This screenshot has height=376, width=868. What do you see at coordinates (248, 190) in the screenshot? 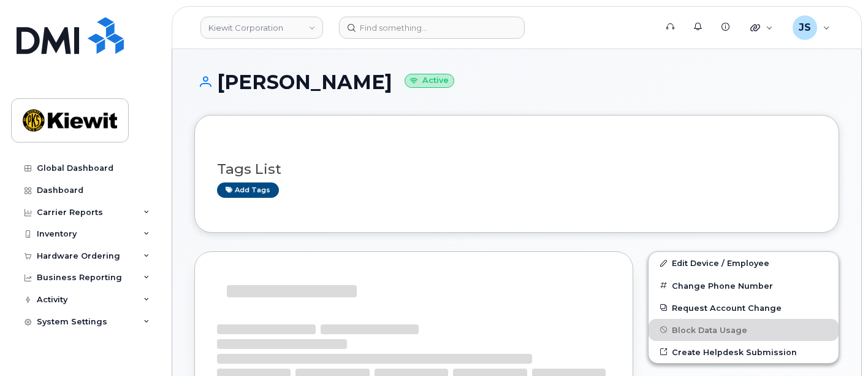
I see `a: Add tags` at bounding box center [248, 190].